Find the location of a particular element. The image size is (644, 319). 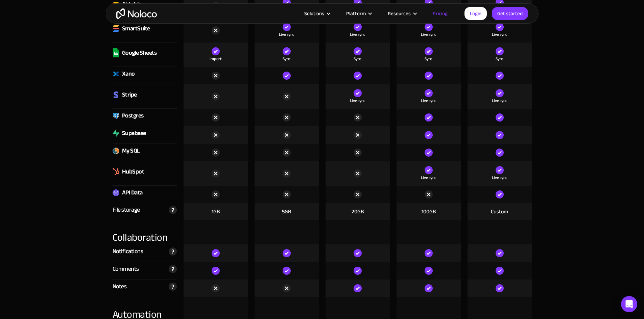

div: Supabase is located at coordinates (134, 133).